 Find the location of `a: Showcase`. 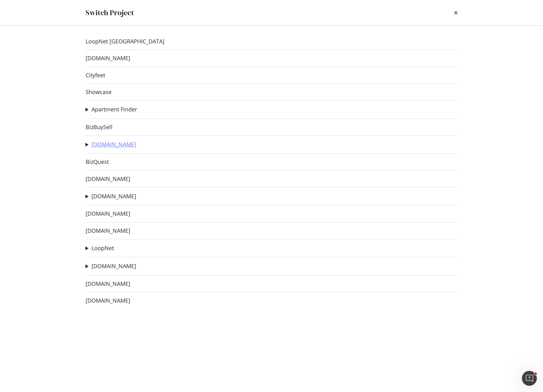

a: Showcase is located at coordinates (99, 92).